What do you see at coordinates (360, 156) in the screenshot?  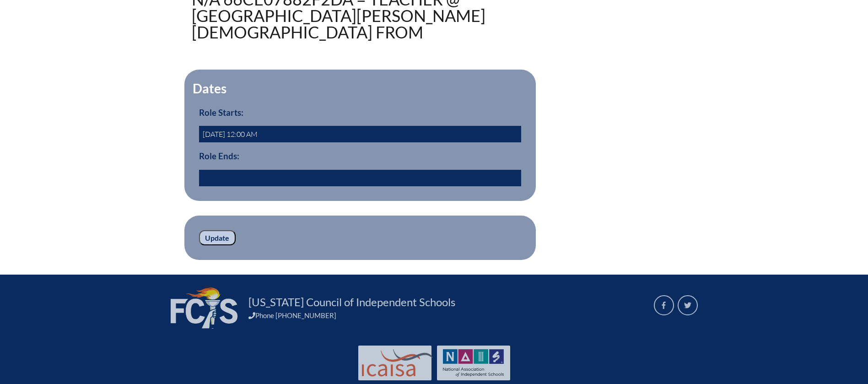 I see `h3: Role Ends:` at bounding box center [360, 156].